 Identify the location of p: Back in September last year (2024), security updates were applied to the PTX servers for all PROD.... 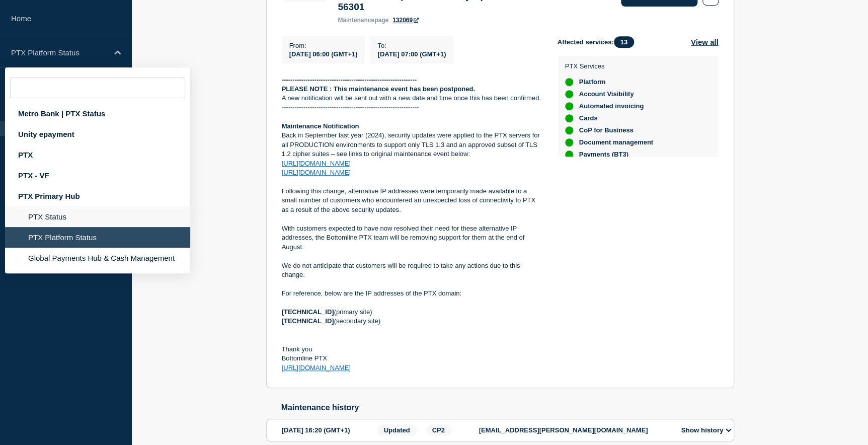
(411, 144).